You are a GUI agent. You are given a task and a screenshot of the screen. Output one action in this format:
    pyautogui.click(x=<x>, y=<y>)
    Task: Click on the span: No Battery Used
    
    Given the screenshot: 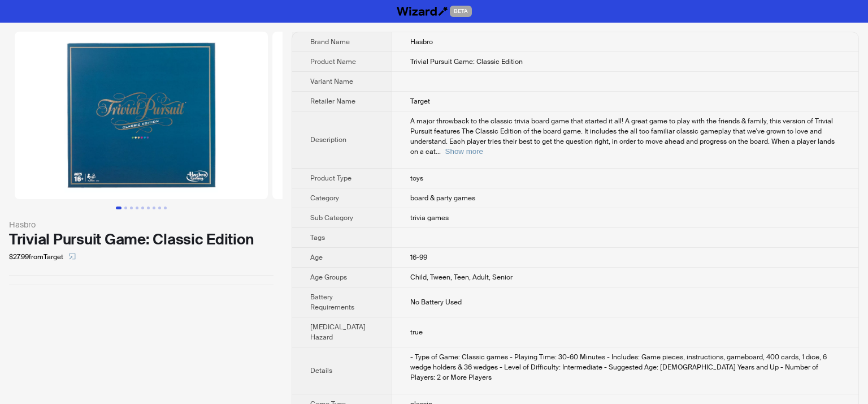 What is the action you would take?
    pyautogui.click(x=436, y=302)
    